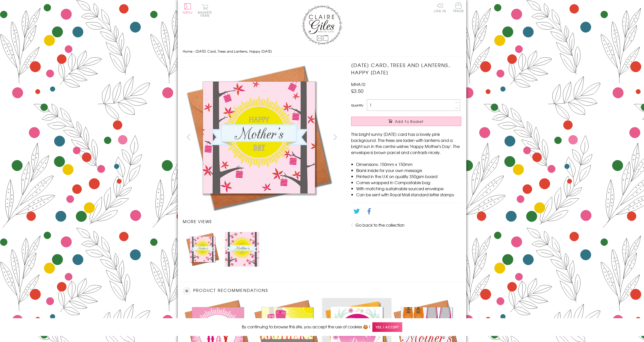  I want to click on h2: Product recommendations, so click(322, 291).